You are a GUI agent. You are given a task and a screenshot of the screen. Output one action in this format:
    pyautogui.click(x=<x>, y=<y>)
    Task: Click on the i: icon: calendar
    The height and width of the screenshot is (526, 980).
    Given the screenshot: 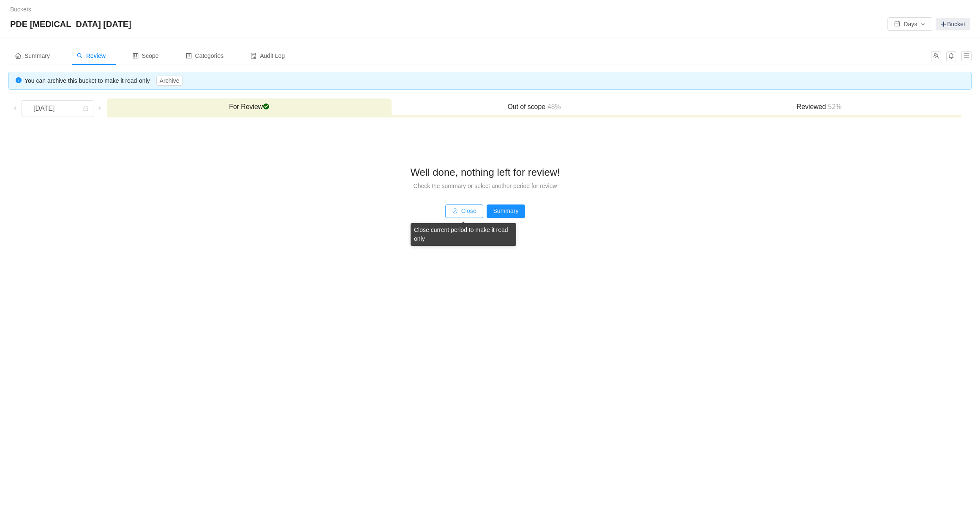 What is the action you would take?
    pyautogui.click(x=86, y=109)
    